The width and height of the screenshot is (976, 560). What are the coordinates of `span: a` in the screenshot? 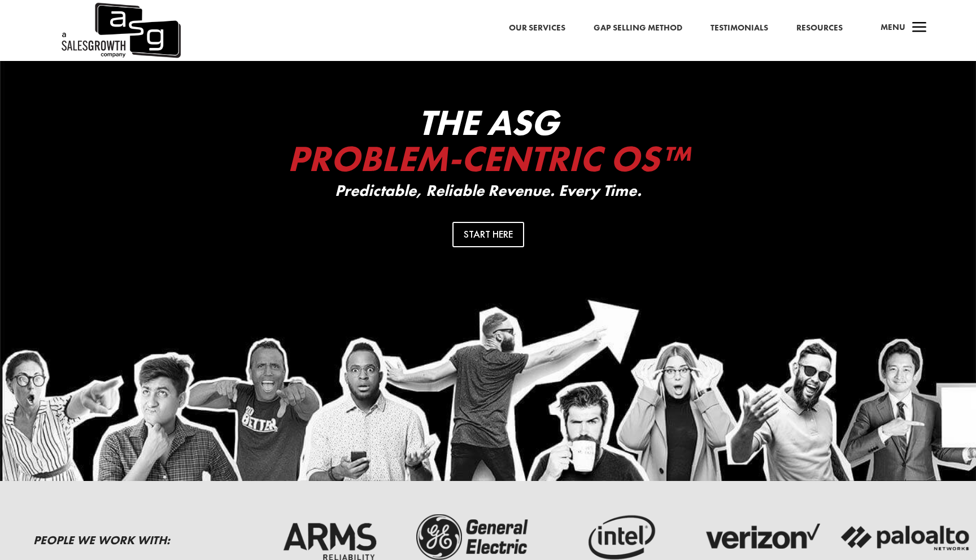 It's located at (920, 28).